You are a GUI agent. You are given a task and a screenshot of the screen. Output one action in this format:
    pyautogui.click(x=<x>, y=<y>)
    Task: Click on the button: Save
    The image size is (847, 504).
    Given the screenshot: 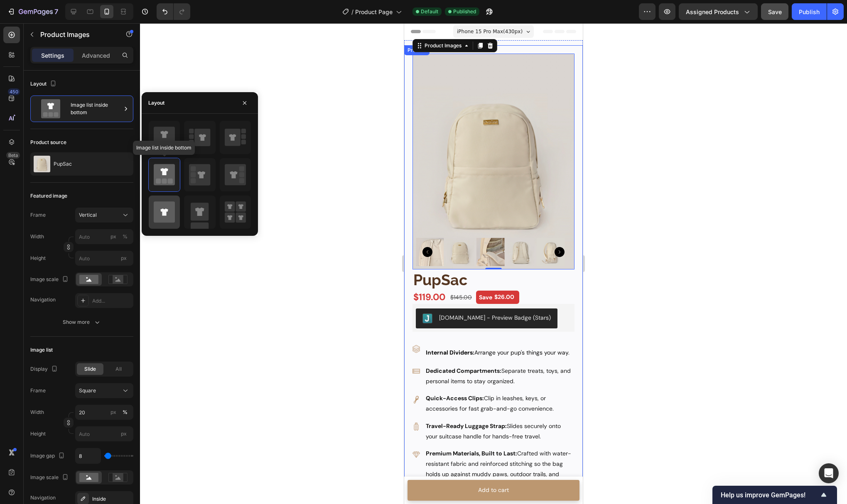 What is the action you would take?
    pyautogui.click(x=775, y=12)
    